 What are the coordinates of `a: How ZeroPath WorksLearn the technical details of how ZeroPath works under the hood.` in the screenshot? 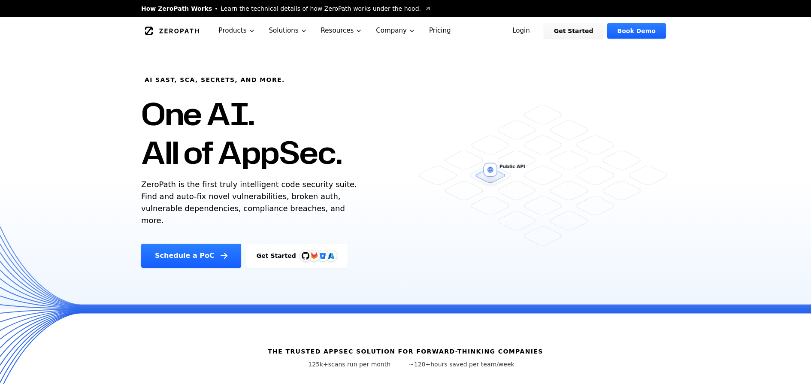 It's located at (286, 9).